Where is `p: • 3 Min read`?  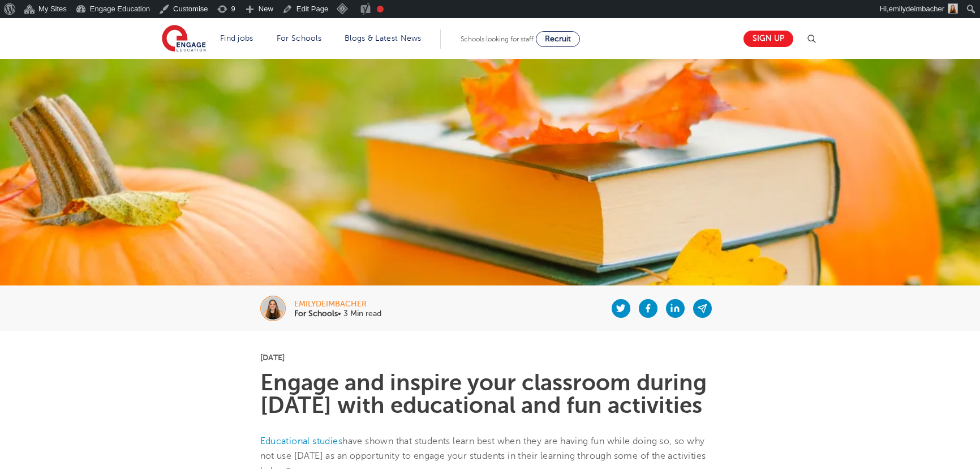
p: • 3 Min read is located at coordinates (338, 314).